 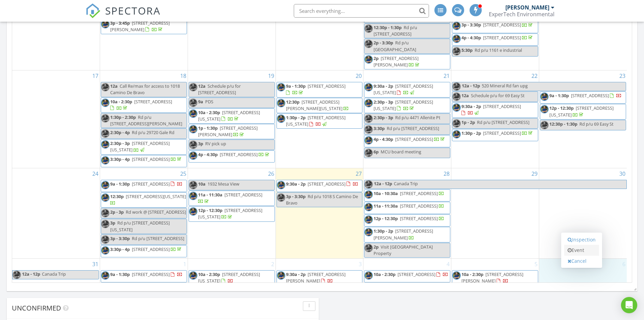 I want to click on a: Go to August 18, 2025, so click(x=183, y=76).